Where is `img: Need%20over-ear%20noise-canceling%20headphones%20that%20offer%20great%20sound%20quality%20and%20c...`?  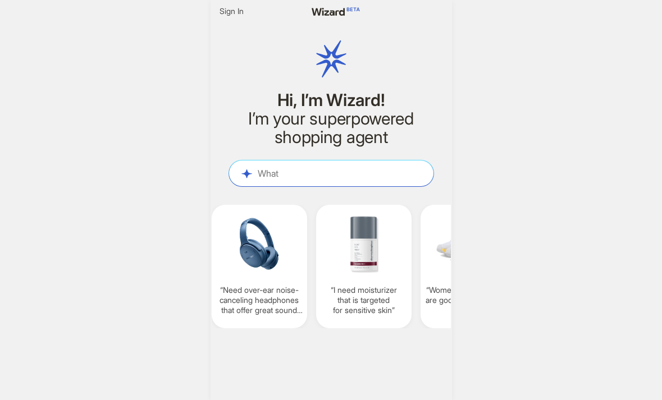
img: Need%20over-ear%20noise-canceling%20headphones%20that%20offer%20great%20sound%20quality%20and%20c... is located at coordinates (259, 244).